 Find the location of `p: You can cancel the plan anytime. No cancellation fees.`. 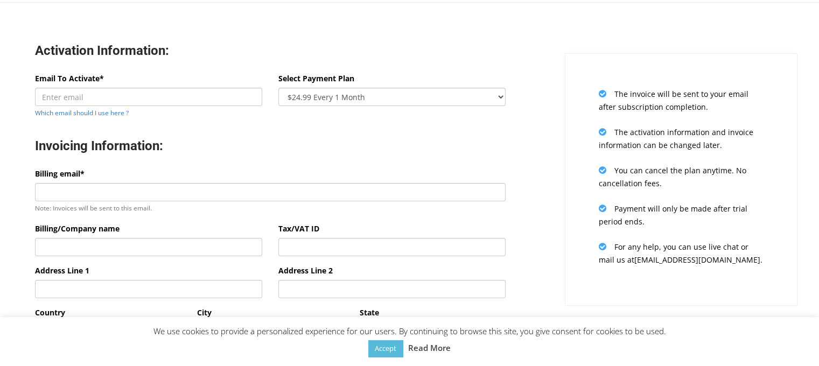

p: You can cancel the plan anytime. No cancellation fees. is located at coordinates (681, 177).